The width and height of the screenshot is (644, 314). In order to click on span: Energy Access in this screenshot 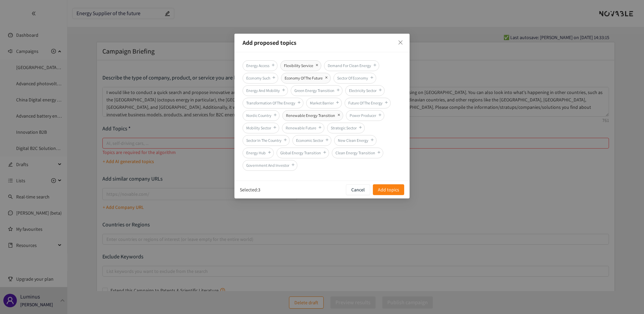, I will do `click(260, 66)`.